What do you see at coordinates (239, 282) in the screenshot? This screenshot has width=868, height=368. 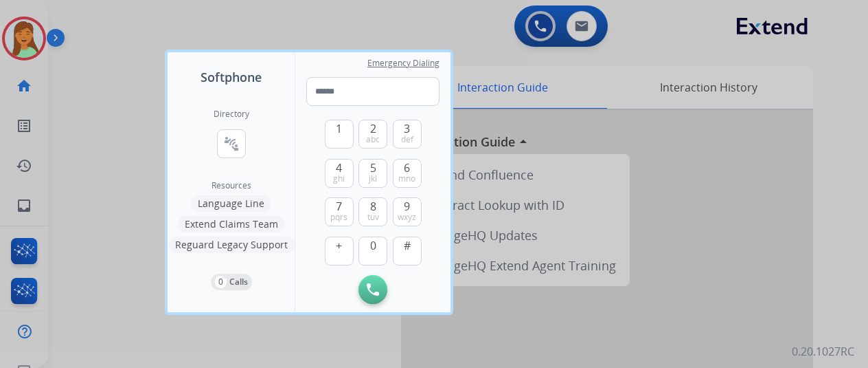 I see `p: Calls` at bounding box center [239, 282].